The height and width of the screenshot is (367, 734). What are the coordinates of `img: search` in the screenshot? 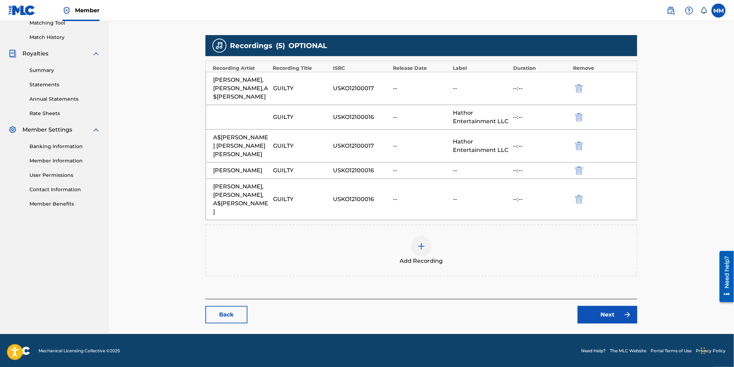 It's located at (671, 11).